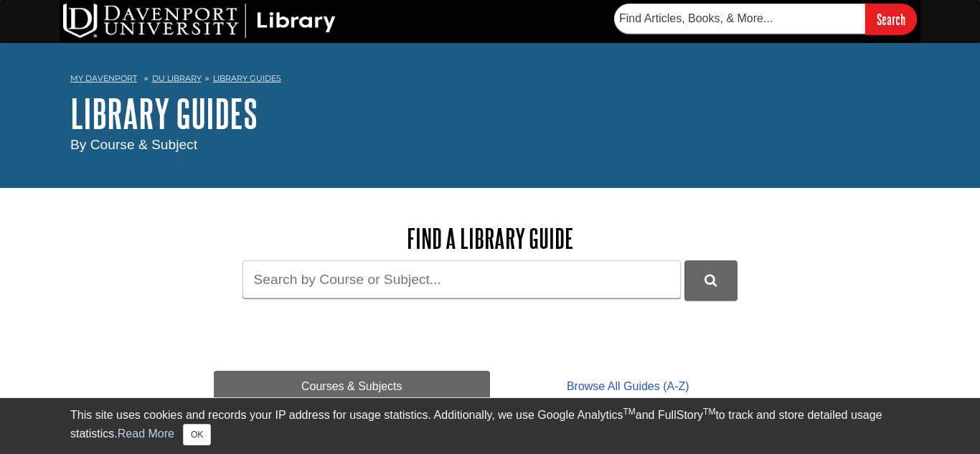 The height and width of the screenshot is (454, 980). What do you see at coordinates (711, 281) in the screenshot?
I see `i: Search Library Guides` at bounding box center [711, 281].